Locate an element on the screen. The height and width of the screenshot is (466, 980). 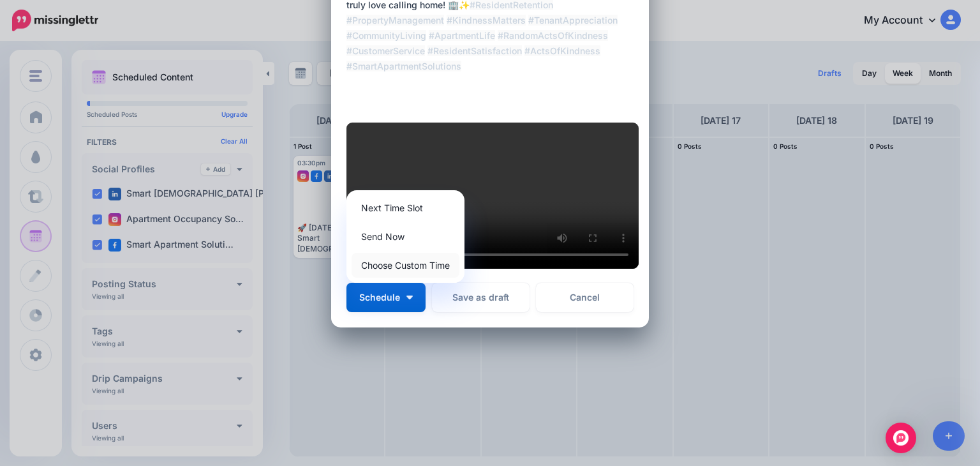
div: Schedule is located at coordinates (405, 237).